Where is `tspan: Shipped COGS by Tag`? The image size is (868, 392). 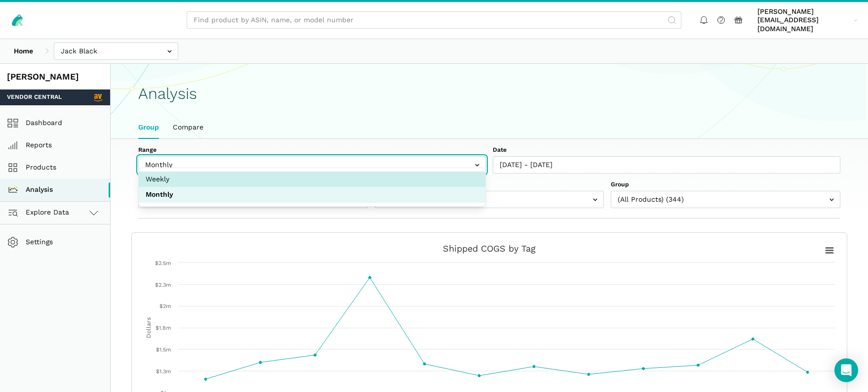
tspan: Shipped COGS by Tag is located at coordinates (490, 248).